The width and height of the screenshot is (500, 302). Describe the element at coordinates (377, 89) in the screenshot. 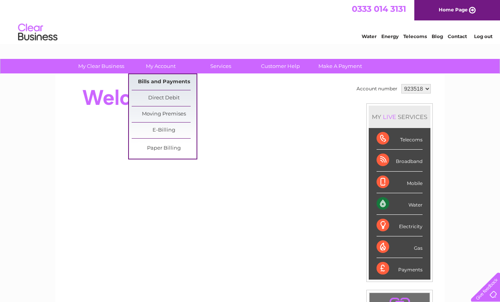

I see `td: Account number` at that location.